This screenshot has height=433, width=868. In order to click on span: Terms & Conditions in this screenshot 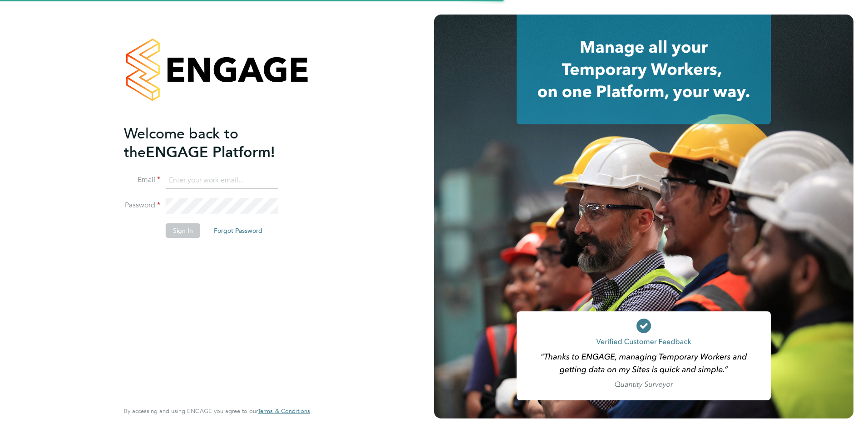, I will do `click(284, 411)`.